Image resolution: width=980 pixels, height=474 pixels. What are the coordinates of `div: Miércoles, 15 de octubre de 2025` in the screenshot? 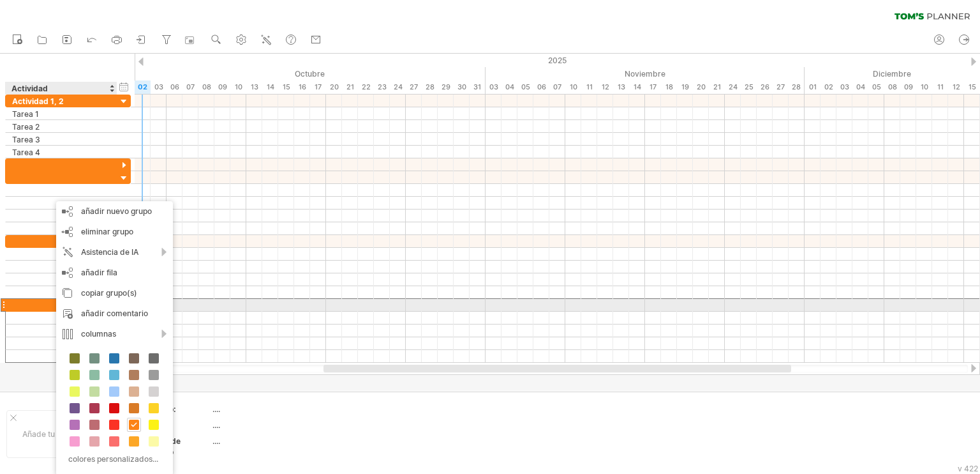 It's located at (286, 87).